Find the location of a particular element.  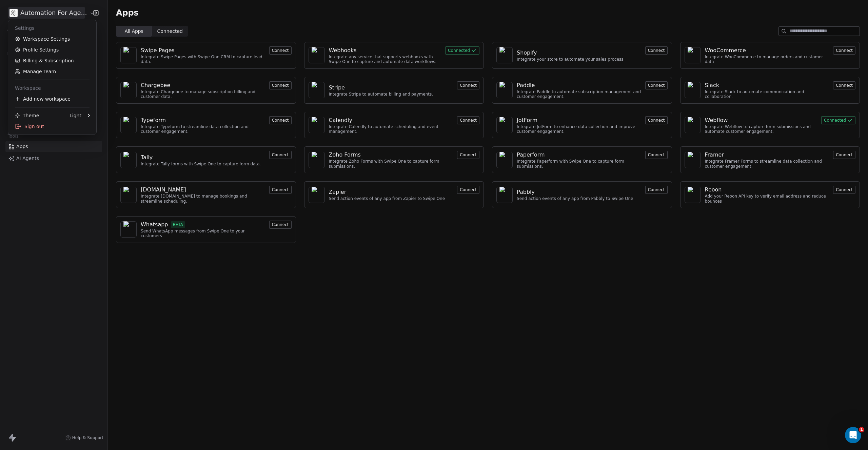

a: Manage Team is located at coordinates (52, 72).